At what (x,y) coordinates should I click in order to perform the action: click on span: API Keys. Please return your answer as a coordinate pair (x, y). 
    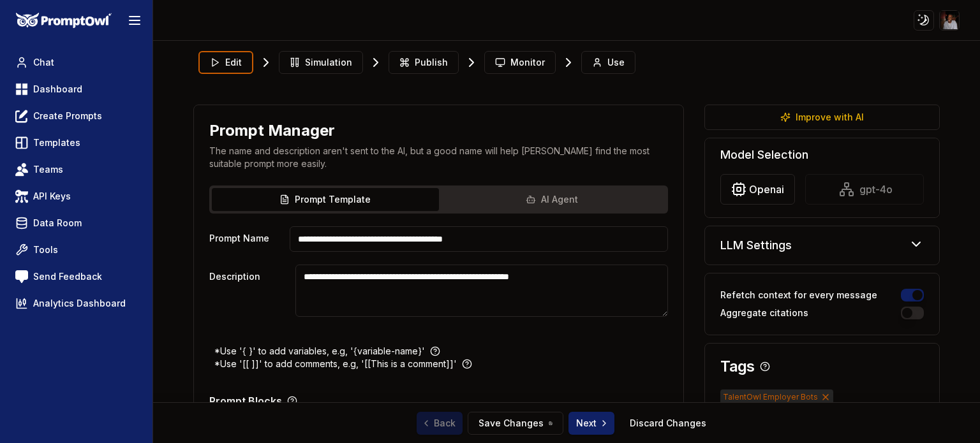
    Looking at the image, I should click on (52, 196).